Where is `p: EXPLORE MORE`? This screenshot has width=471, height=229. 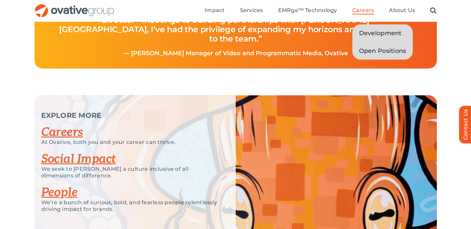
p: EXPLORE MORE is located at coordinates (130, 116).